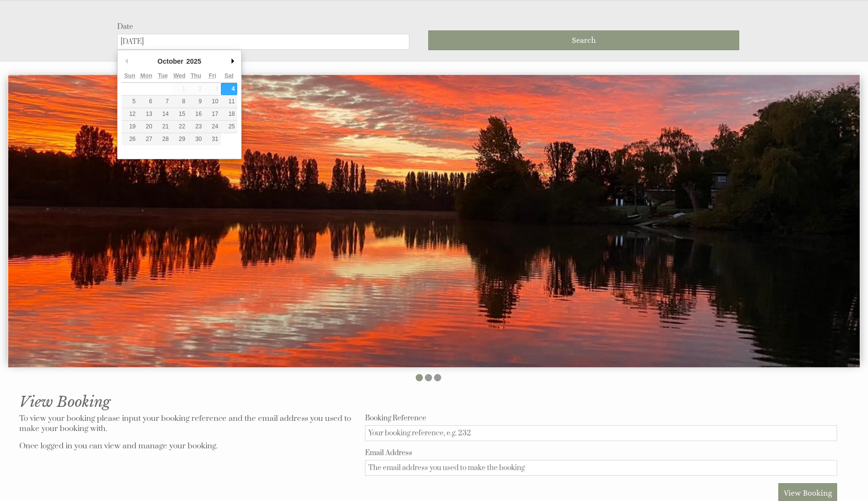 Image resolution: width=868 pixels, height=501 pixels. I want to click on button: 14, so click(163, 114).